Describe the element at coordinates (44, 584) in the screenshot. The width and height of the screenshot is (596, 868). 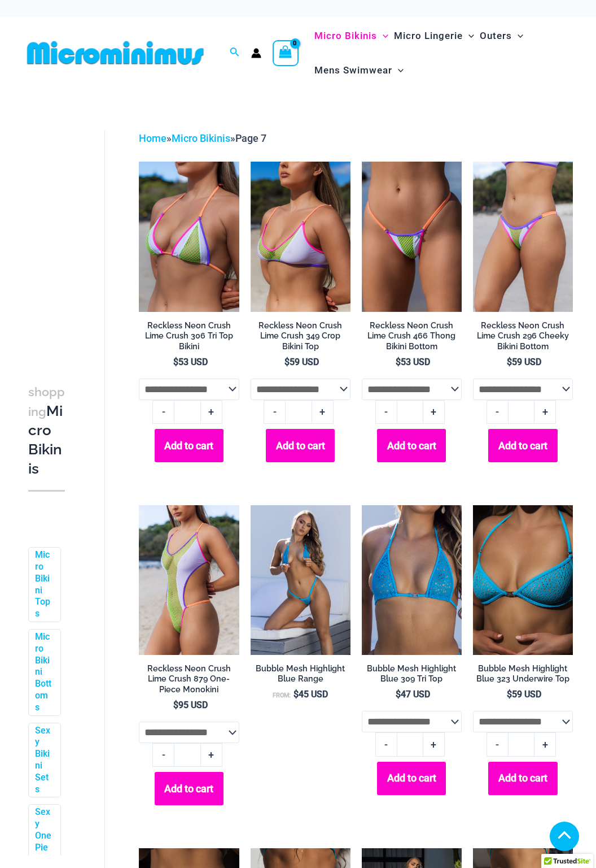
I see `a: Micro Bikini Tops` at that location.